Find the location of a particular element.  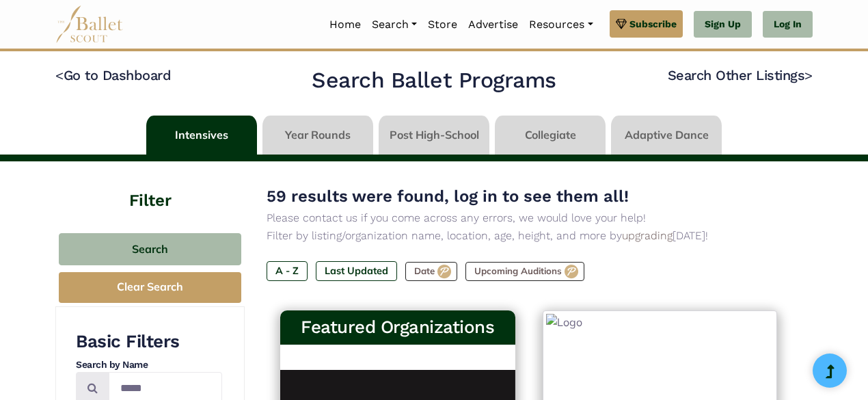

button: Search is located at coordinates (150, 249).